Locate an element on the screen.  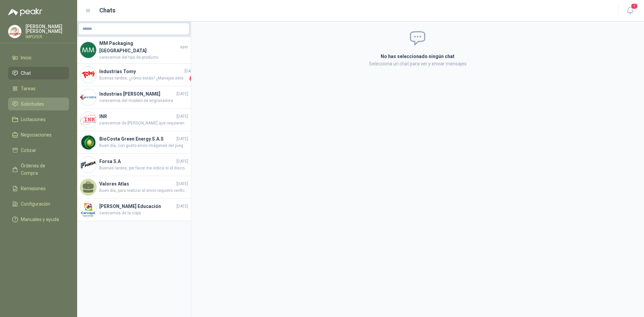
h4: Forsa S.A is located at coordinates (137, 161).